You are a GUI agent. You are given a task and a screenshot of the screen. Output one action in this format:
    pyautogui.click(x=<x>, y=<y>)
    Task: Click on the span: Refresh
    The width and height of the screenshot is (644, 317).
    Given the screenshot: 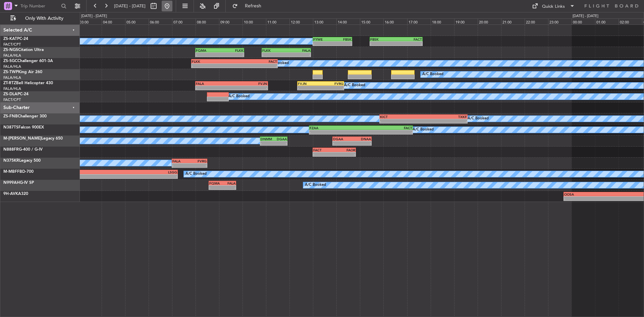 What is the action you would take?
    pyautogui.click(x=254, y=6)
    